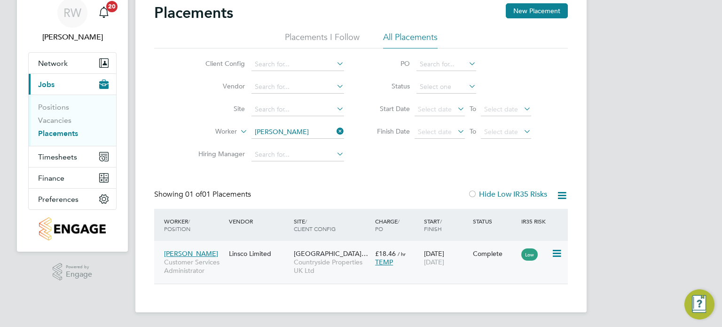 This screenshot has width=722, height=327. I want to click on span: TEMP, so click(384, 262).